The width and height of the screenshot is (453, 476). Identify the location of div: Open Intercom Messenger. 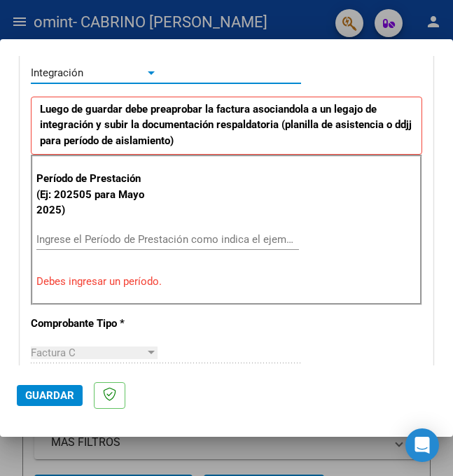
(422, 446).